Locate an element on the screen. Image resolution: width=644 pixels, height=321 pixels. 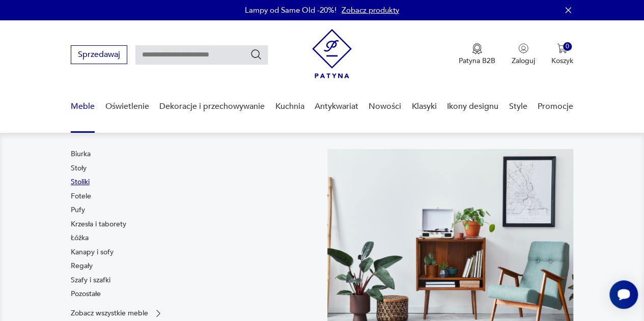
a: Promocje is located at coordinates (555, 106).